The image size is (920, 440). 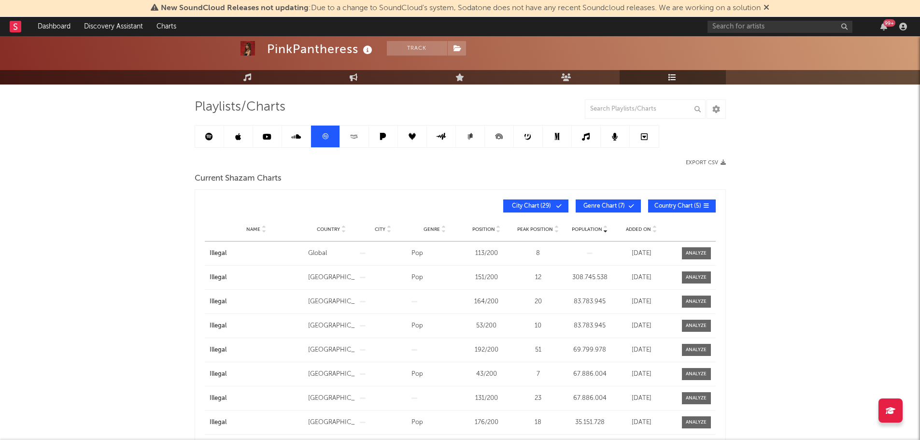 I want to click on span: Name, so click(x=253, y=229).